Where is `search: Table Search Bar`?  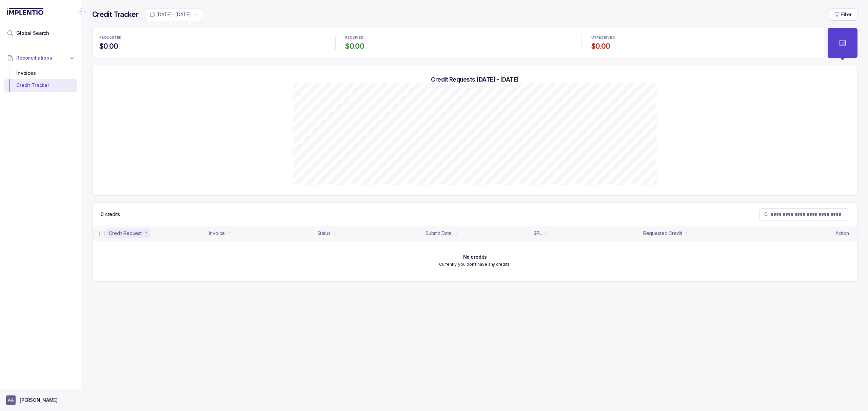
search: Table Search Bar is located at coordinates (804, 214).